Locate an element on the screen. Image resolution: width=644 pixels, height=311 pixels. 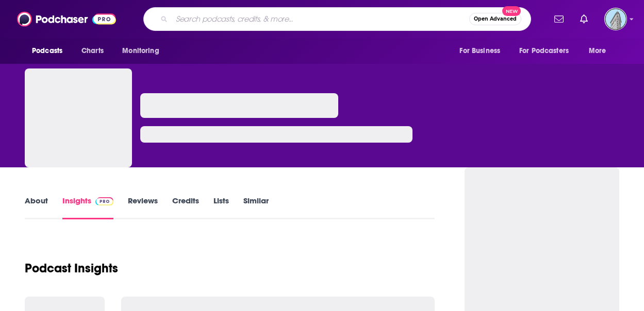
span: For Podcasters is located at coordinates (544, 51).